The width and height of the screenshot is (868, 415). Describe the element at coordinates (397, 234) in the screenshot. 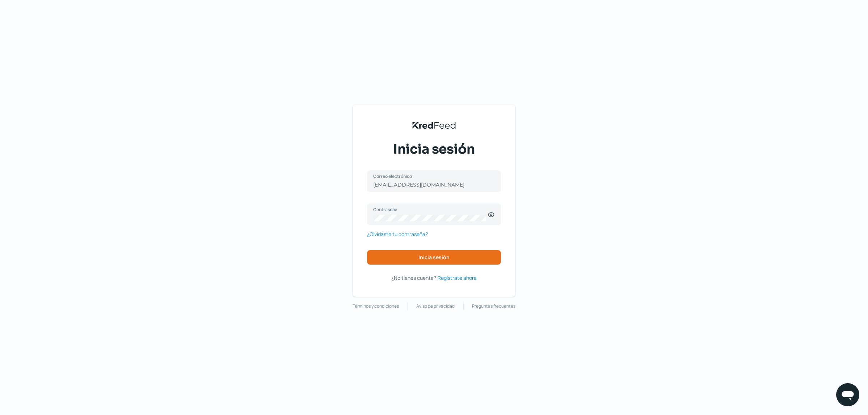

I see `a: ¿Olvidaste tu contraseña?` at that location.